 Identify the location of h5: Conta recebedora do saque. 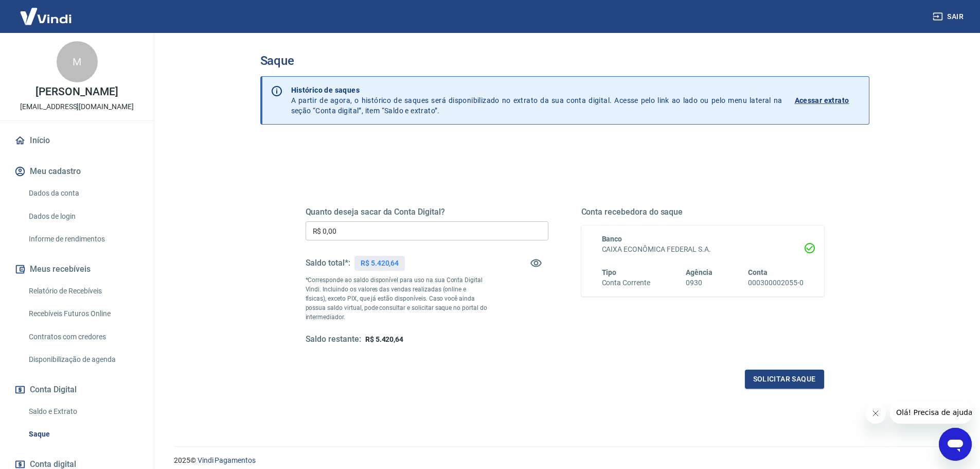
(702, 212).